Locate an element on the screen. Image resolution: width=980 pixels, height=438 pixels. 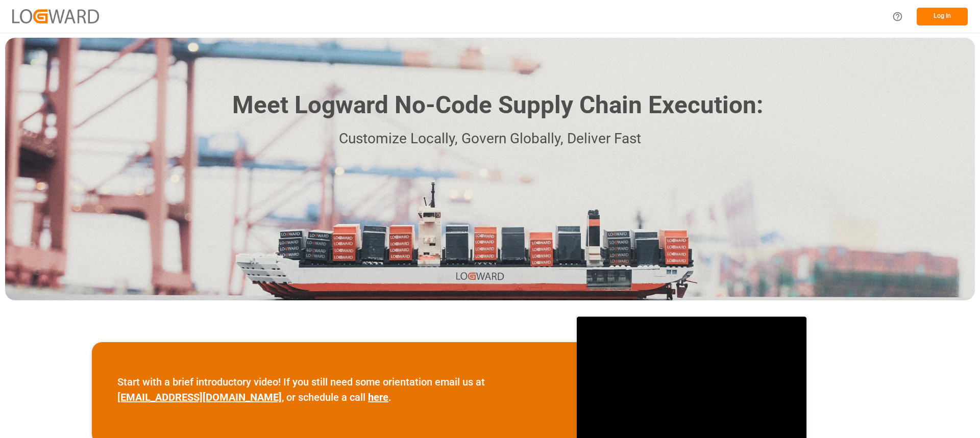
h1: Meet Logward No-Code Supply Chain Execution: is located at coordinates (498, 105).